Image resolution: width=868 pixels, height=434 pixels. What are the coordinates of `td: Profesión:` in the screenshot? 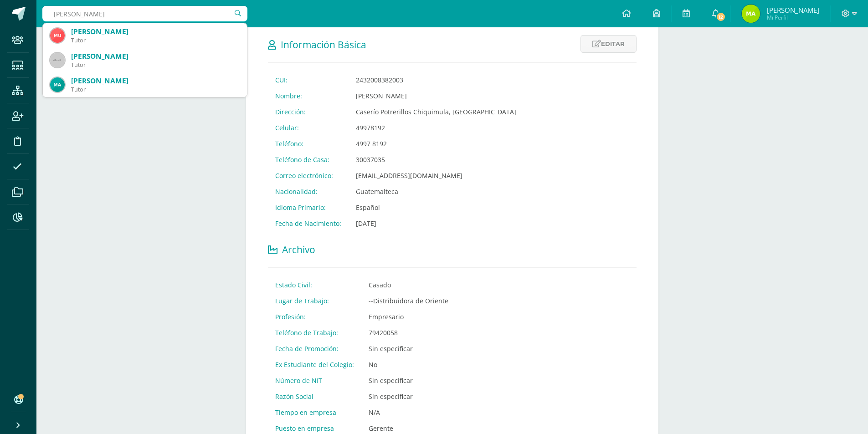 It's located at (314, 317).